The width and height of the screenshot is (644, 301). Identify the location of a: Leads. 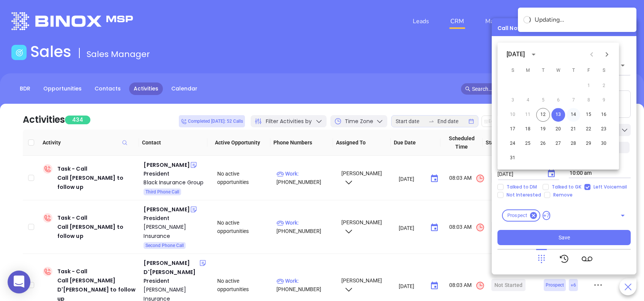
(421, 21).